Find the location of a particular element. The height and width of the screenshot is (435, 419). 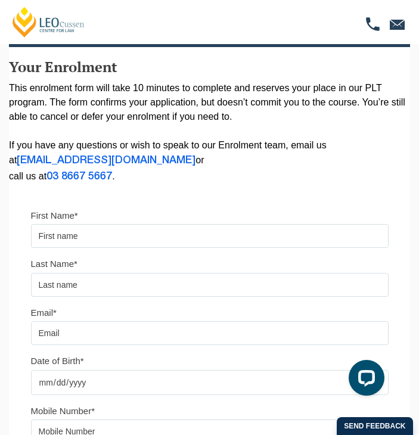

p: This enrolment form will take 10 minutes to complete and reserves your place in our PLT program. ... is located at coordinates (209, 133).